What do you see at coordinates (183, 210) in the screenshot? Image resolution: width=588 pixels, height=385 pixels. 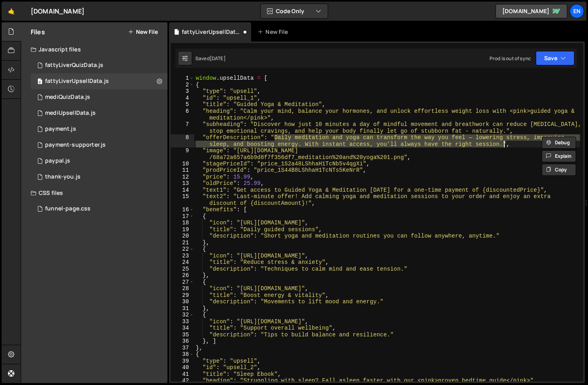 I see `div: 16` at bounding box center [183, 210].